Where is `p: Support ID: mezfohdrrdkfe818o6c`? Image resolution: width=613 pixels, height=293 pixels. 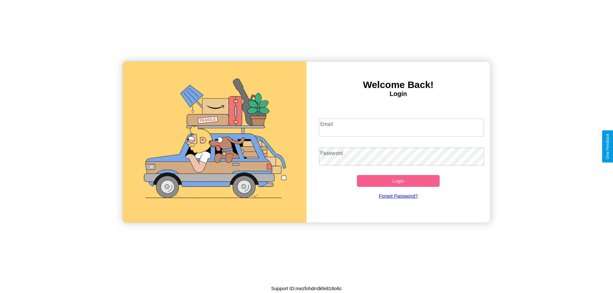
p: Support ID: mezfohdrrdkfe818o6c is located at coordinates (306, 289).